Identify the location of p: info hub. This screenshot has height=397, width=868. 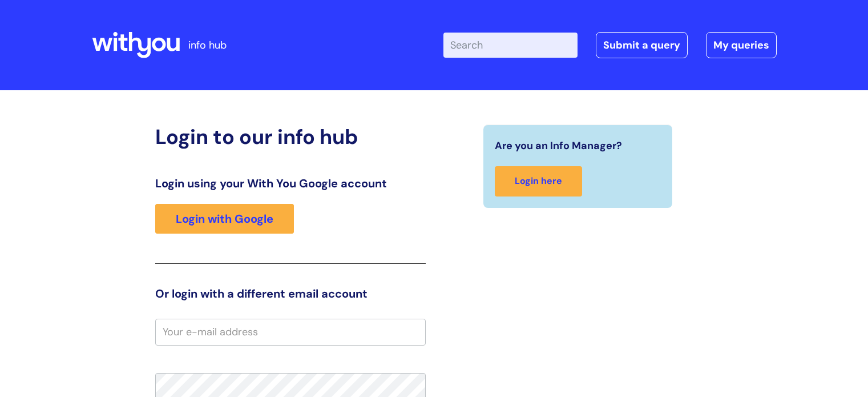
(207, 45).